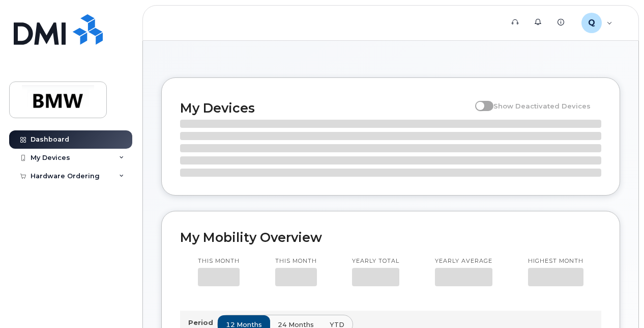  What do you see at coordinates (542, 106) in the screenshot?
I see `span: Show Deactivated Devices` at bounding box center [542, 106].